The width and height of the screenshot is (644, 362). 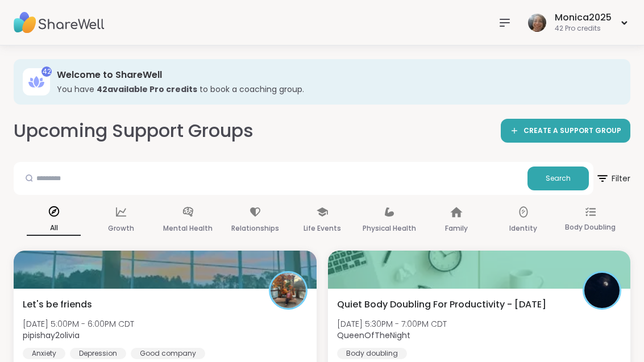 I want to click on div: Good company, so click(x=168, y=353).